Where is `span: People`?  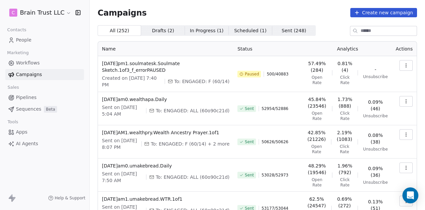
span: People is located at coordinates (24, 40).